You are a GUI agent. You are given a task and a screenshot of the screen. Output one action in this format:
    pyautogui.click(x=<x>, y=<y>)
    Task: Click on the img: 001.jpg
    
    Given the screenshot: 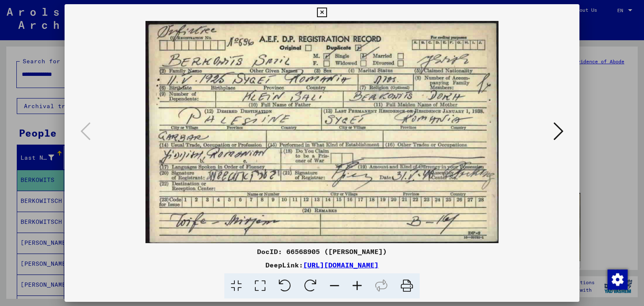 What is the action you would take?
    pyautogui.click(x=322, y=132)
    